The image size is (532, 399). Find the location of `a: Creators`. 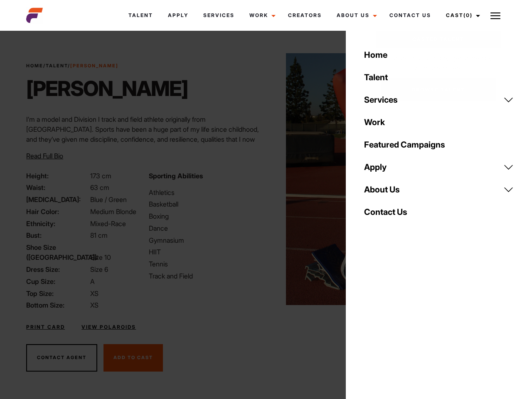

a: Creators is located at coordinates (305, 15).